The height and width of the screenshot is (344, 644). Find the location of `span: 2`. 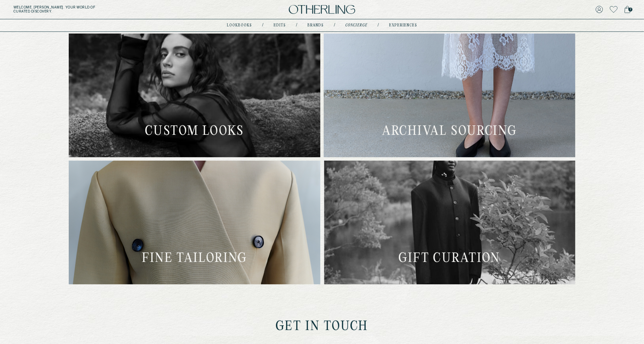

span: 2 is located at coordinates (630, 9).